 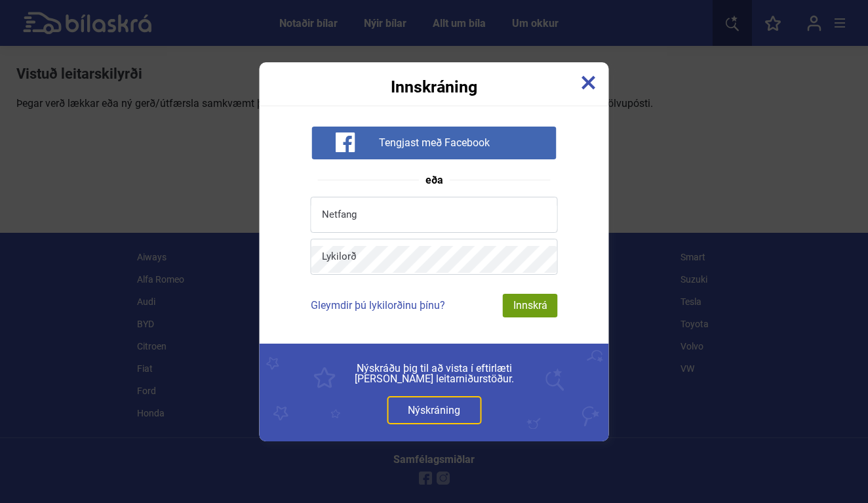 What do you see at coordinates (434, 142) in the screenshot?
I see `a: Tengjast með Facebook` at bounding box center [434, 142].